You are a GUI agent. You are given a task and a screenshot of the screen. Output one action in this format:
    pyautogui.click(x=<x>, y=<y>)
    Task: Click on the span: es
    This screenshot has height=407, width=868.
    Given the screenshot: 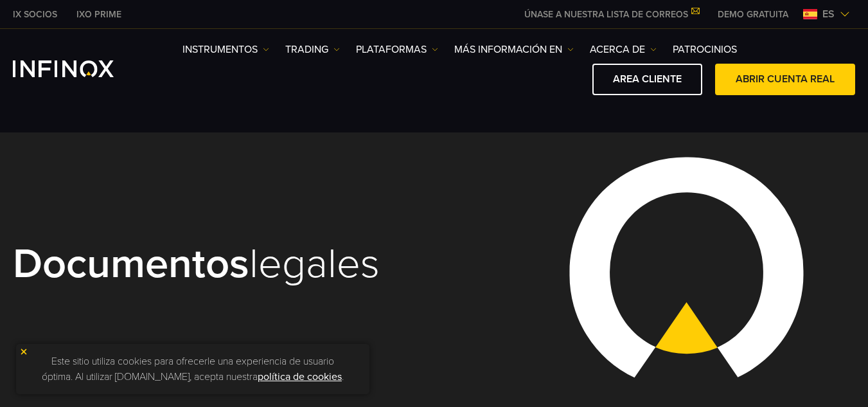 What is the action you would take?
    pyautogui.click(x=828, y=14)
    